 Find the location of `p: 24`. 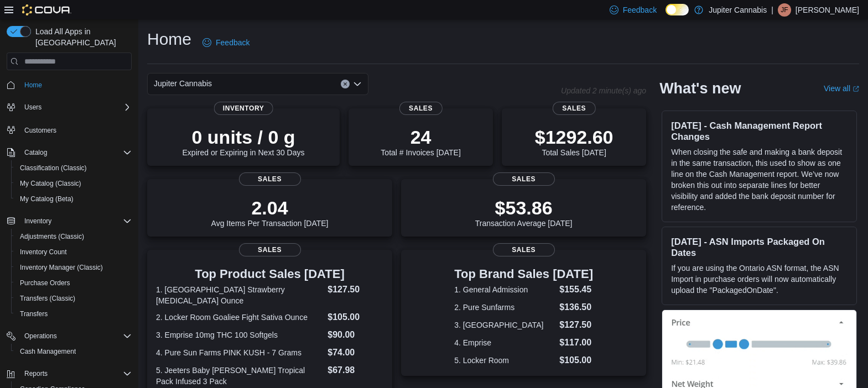

p: 24 is located at coordinates (420, 137).